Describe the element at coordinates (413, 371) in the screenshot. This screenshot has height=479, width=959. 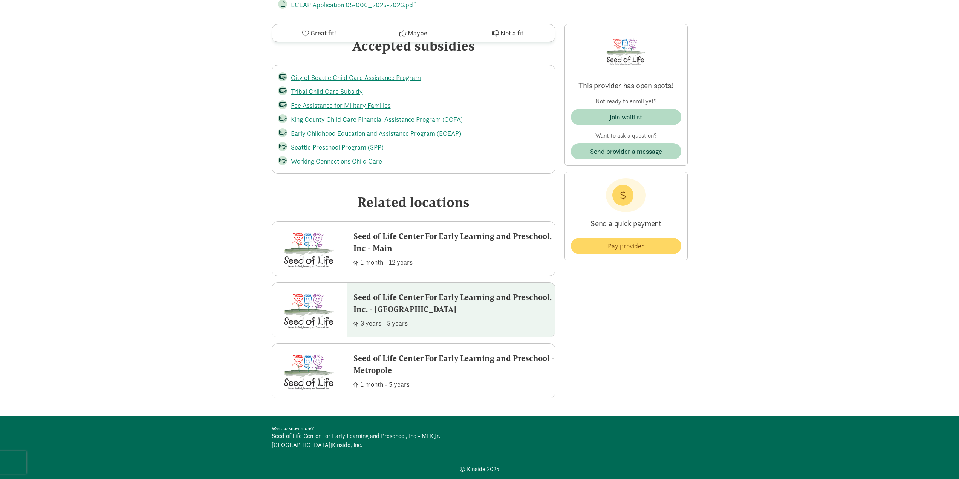
I see `a: Seed of Life Center For Early Learning and Preschool -Metropole logo Seed of Life Center For Earl...` at that location.